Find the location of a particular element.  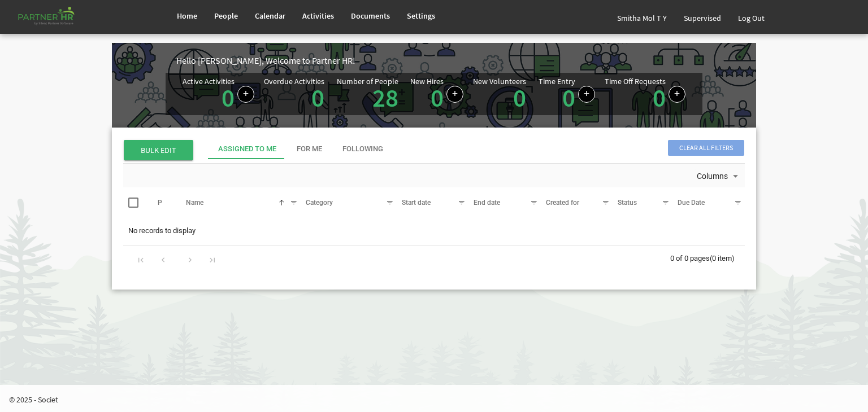

span: Clear all filters is located at coordinates (706, 148).